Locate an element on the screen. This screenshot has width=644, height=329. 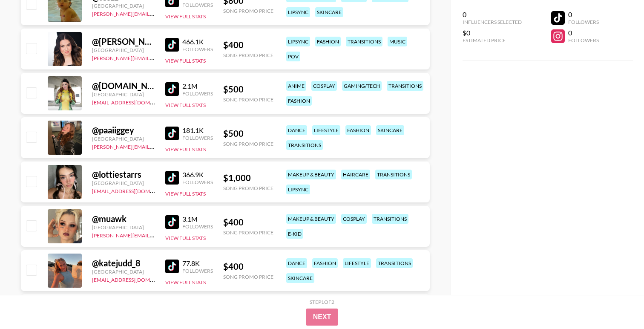
div: 181.1K is located at coordinates (198, 130).